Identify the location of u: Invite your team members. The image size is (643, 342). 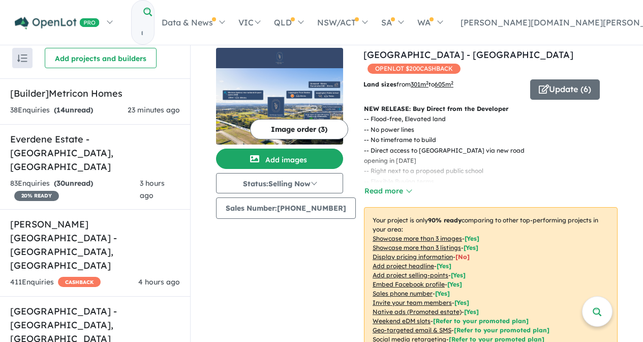
(412, 302).